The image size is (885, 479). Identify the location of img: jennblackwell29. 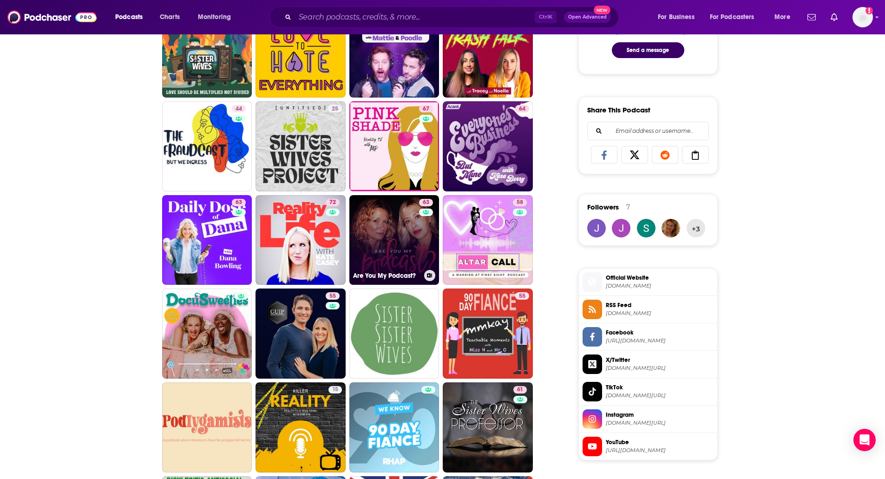
(621, 228).